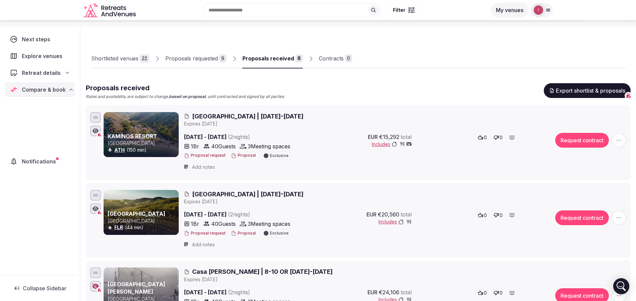  What do you see at coordinates (115, 58) in the screenshot?
I see `div: Shortlisted venues` at bounding box center [115, 58].